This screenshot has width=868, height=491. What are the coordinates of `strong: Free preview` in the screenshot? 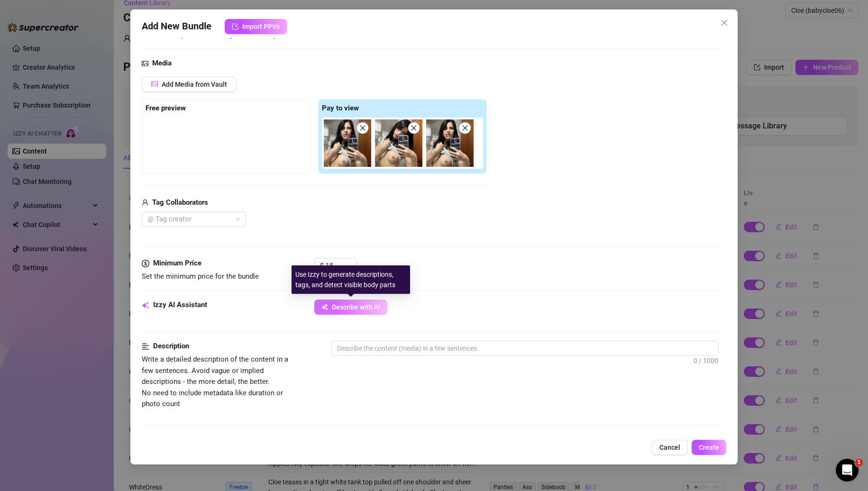 It's located at (166, 108).